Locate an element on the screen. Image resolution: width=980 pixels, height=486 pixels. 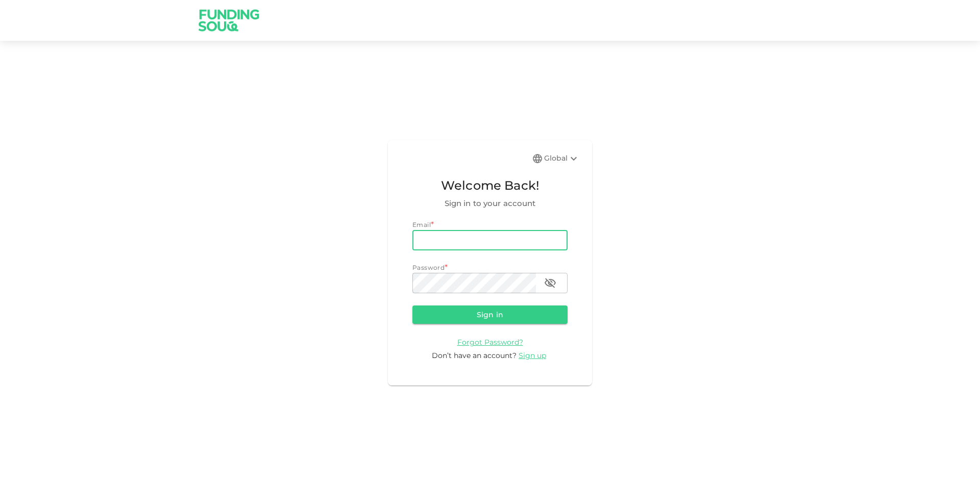
input: password is located at coordinates (474, 283).